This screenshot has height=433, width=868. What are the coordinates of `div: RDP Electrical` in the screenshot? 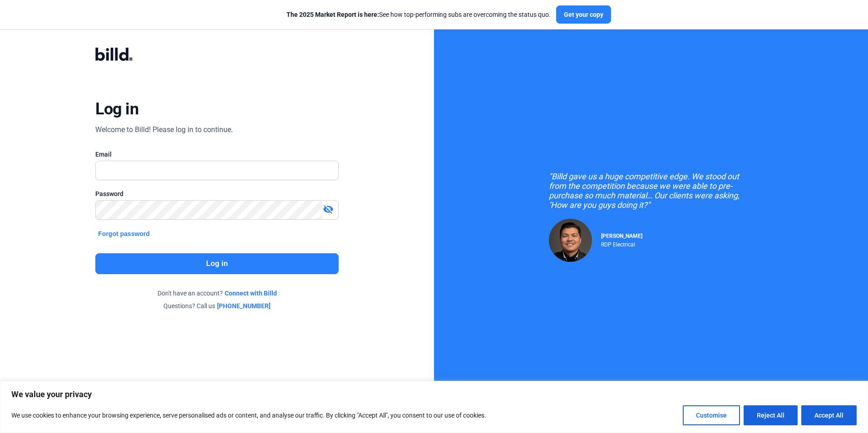 It's located at (621, 243).